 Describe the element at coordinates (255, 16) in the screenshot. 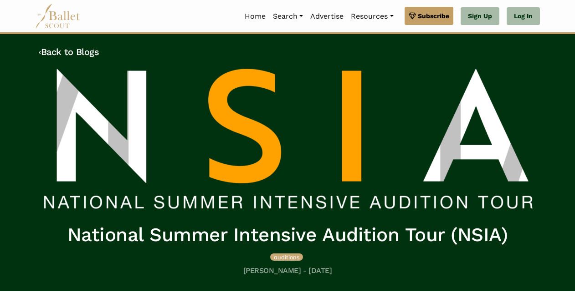

I see `a: Home` at that location.